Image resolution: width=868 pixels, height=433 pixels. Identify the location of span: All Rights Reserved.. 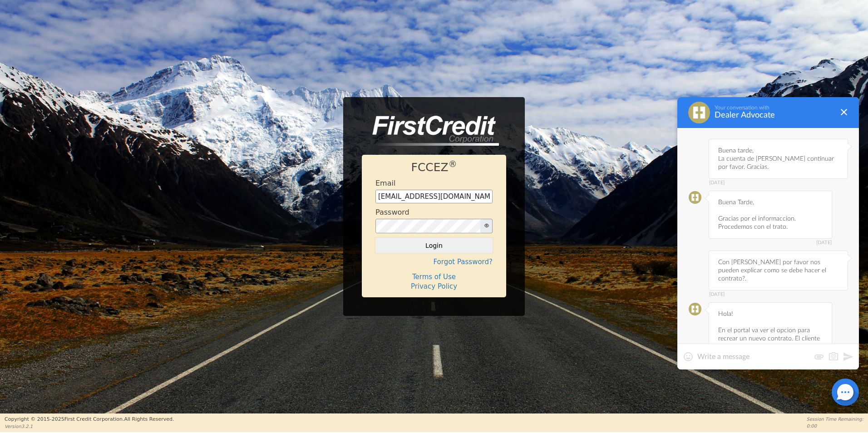
(149, 419).